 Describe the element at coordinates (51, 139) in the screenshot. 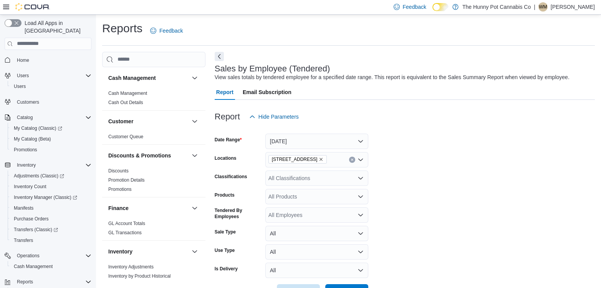

I see `button: My Catalog (Beta)` at that location.